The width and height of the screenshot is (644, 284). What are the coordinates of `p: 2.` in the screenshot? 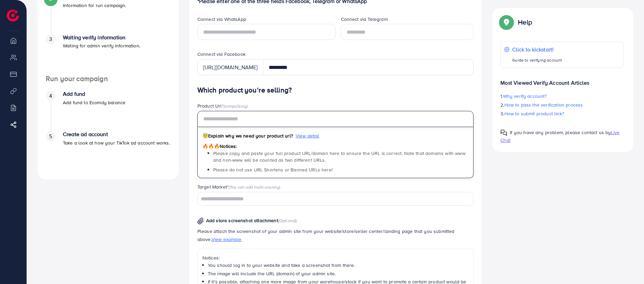 It's located at (562, 105).